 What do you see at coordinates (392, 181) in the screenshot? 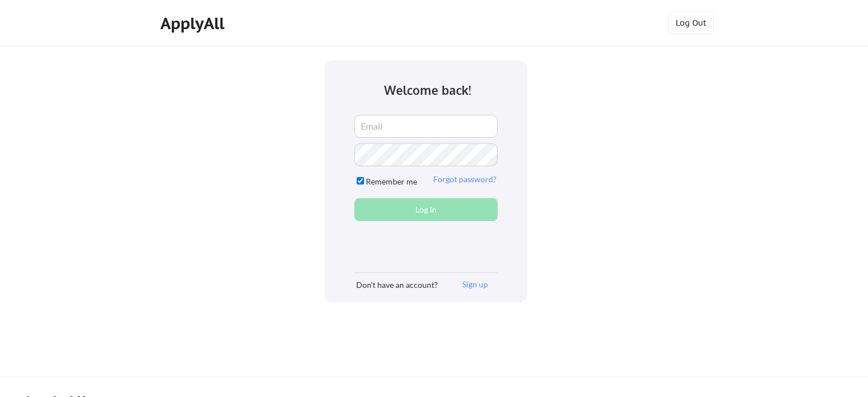
I see `label: Remember me` at bounding box center [392, 181].